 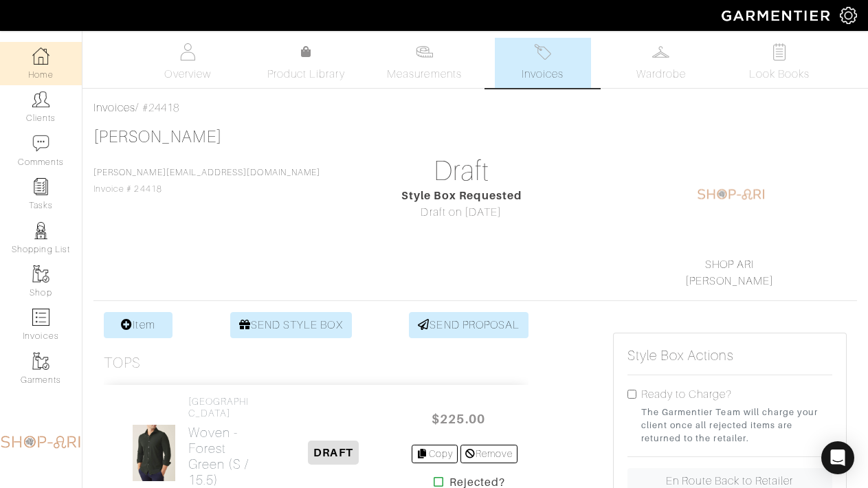 What do you see at coordinates (458, 418) in the screenshot?
I see `span: $225.00` at bounding box center [458, 418].